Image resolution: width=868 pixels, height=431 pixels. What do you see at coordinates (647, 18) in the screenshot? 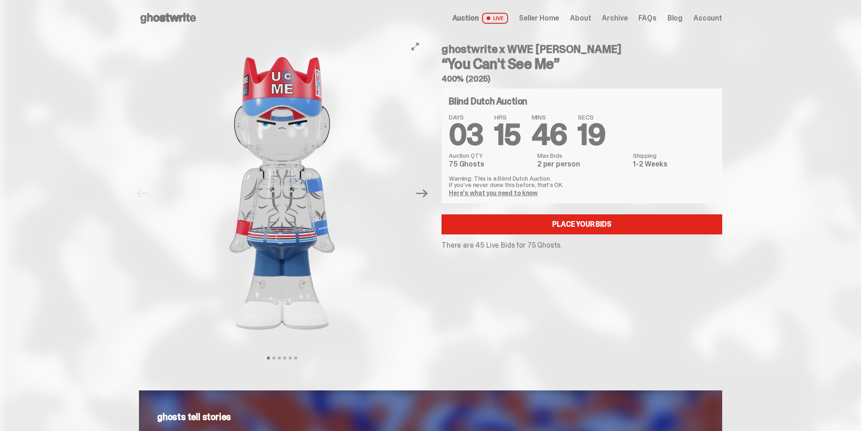
I see `a: FAQs` at bounding box center [647, 18].